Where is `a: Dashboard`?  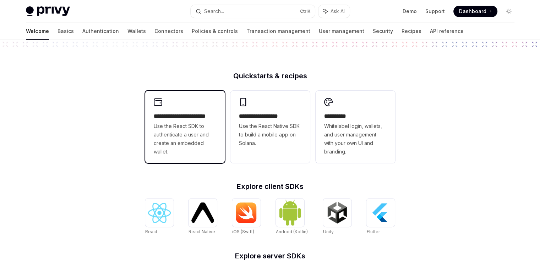
a: Dashboard is located at coordinates (475, 11).